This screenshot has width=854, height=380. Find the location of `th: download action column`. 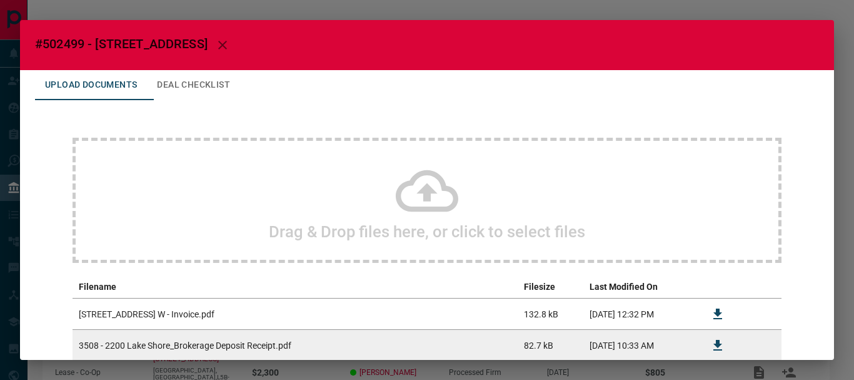

th: download action column is located at coordinates (718, 286).